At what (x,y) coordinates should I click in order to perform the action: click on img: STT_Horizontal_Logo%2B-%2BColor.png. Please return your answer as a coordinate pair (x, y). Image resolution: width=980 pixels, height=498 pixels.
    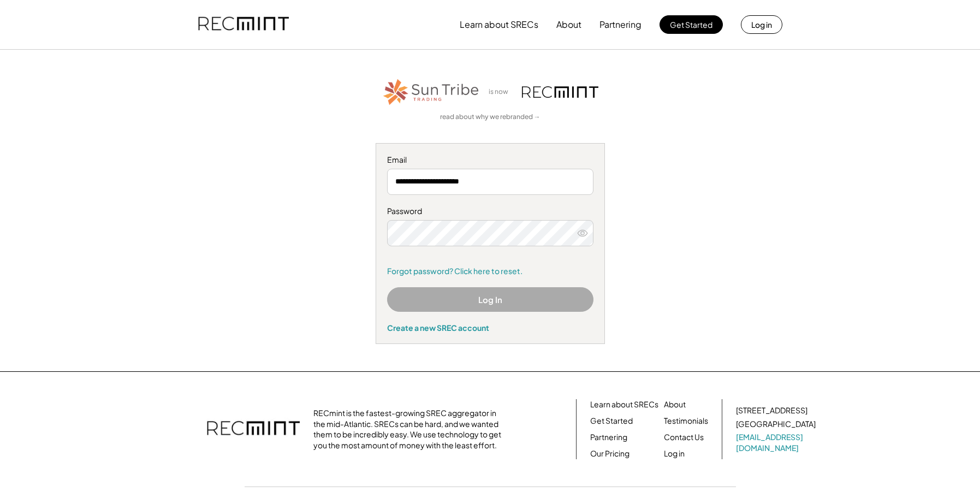
    Looking at the image, I should click on (432, 92).